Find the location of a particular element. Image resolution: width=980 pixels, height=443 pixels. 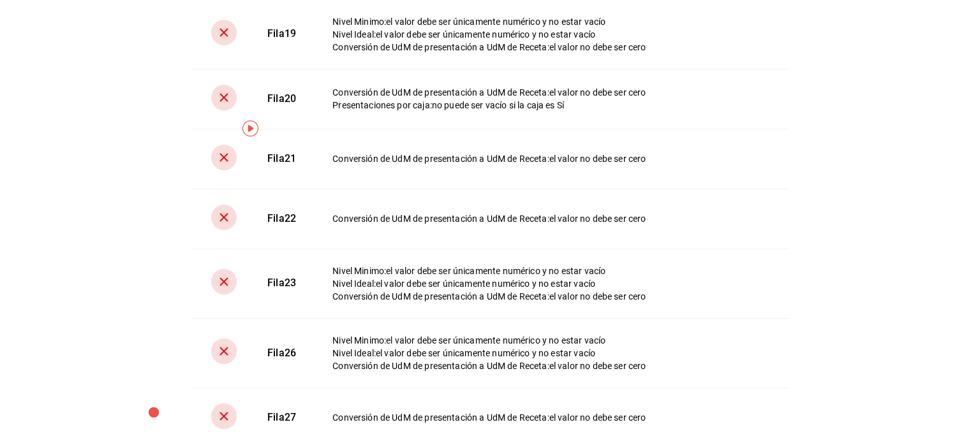

img: Tooltip marker is located at coordinates (250, 128).